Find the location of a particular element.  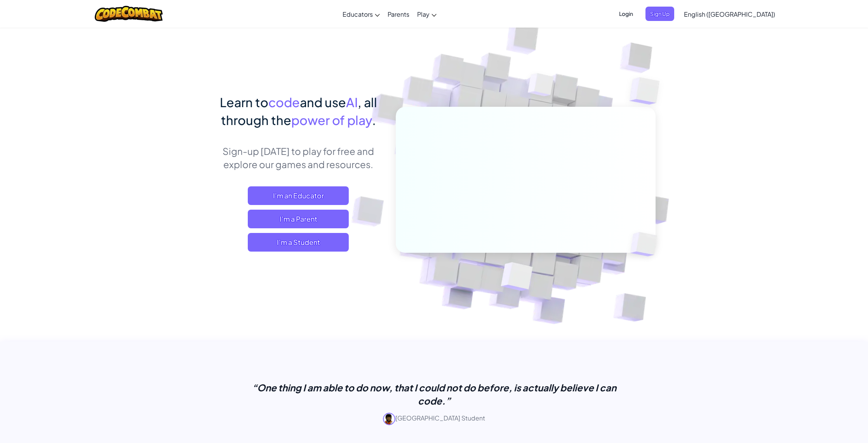

img: CodeCombat logo is located at coordinates (129, 13).